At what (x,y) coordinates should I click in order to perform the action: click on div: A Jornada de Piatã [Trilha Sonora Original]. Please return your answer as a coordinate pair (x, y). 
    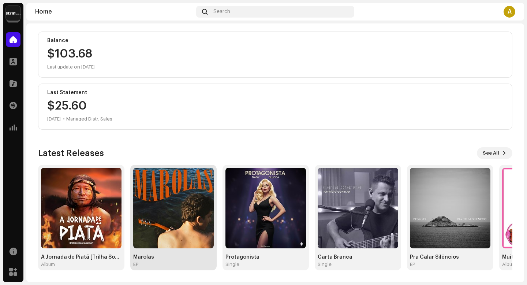
    Looking at the image, I should click on (81, 257).